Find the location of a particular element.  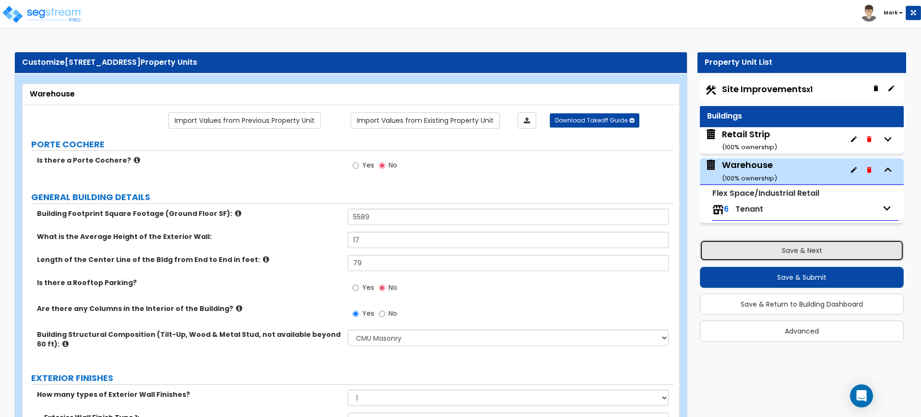

div: Open Intercom Messenger is located at coordinates (862, 396).